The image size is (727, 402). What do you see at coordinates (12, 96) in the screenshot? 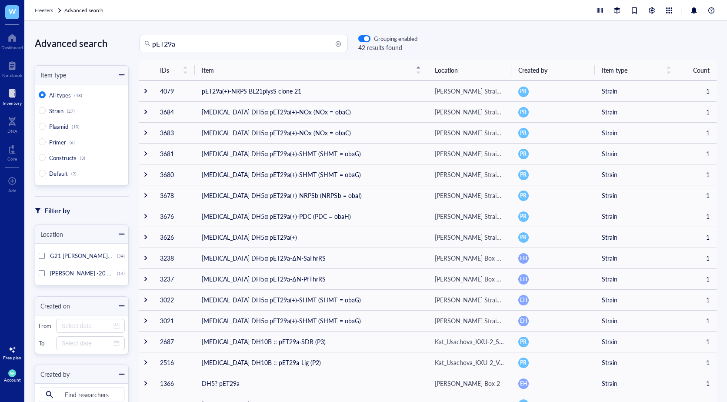
I see `a: Inventory` at bounding box center [12, 96].